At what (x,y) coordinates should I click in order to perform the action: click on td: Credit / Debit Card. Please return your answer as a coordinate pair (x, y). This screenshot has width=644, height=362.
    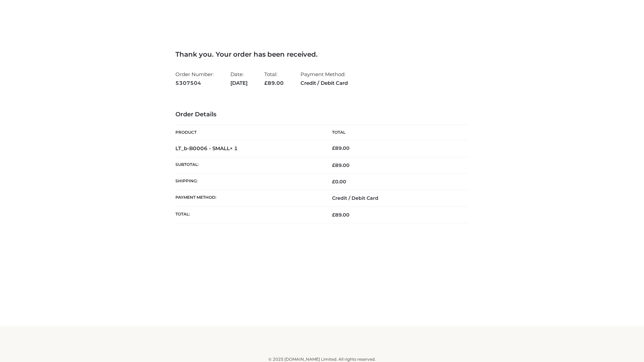
    Looking at the image, I should click on (395, 198).